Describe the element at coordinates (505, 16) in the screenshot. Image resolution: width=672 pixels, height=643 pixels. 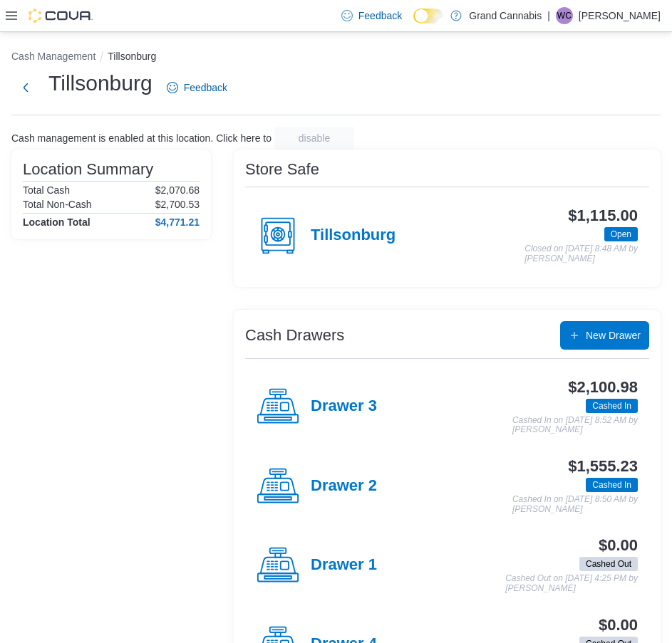
I see `p: Grand Cannabis` at that location.